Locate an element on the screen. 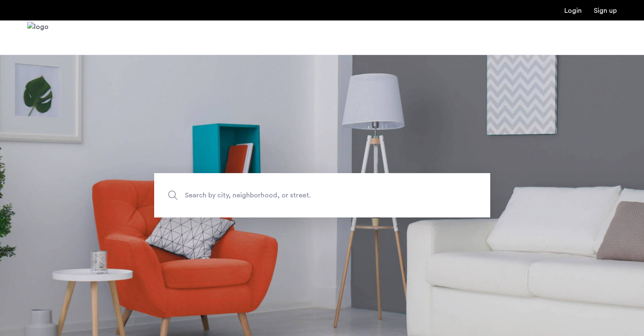  a: Cazamio Logo is located at coordinates (38, 37).